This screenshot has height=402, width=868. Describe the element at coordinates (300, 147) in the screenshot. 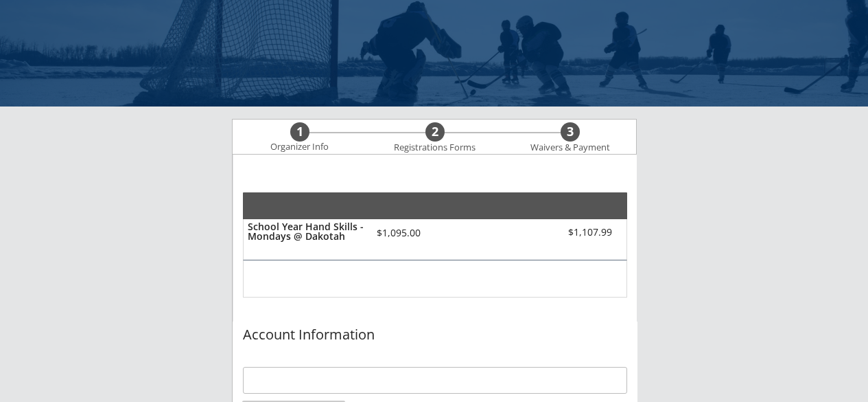

I see `div: Organizer Info` at that location.